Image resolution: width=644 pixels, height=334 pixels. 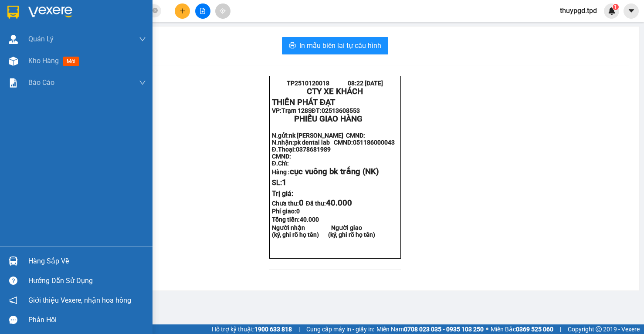 What do you see at coordinates (344, 142) in the screenshot?
I see `span: pk dental lab CMND:` at bounding box center [344, 142].